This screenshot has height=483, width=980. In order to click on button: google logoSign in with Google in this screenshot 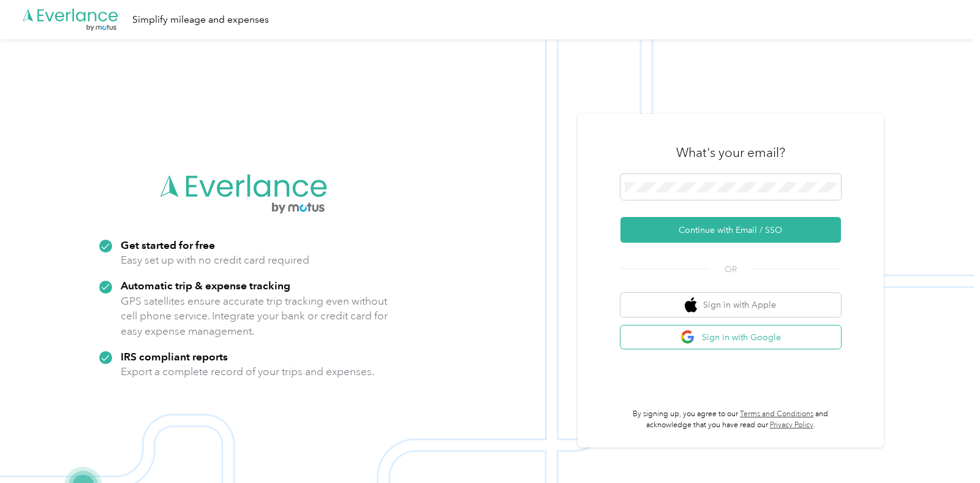, I will do `click(731, 337)`.